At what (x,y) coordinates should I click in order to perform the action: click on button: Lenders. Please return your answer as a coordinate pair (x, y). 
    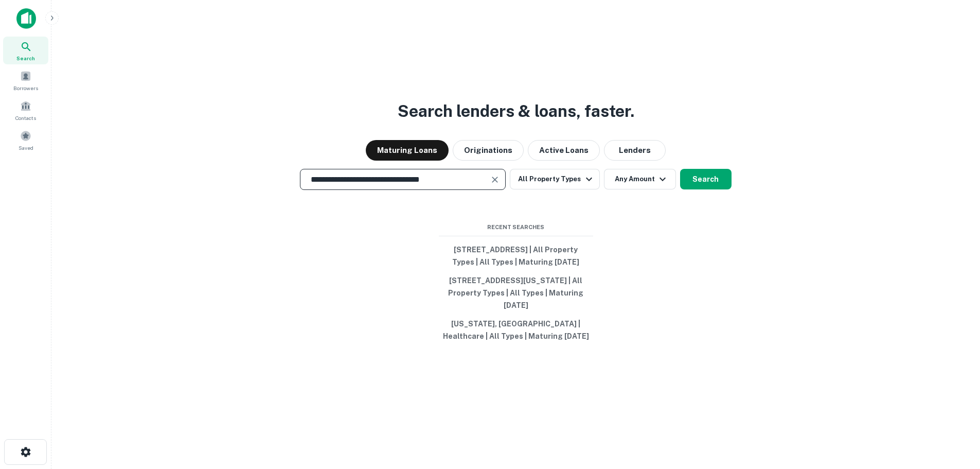
    Looking at the image, I should click on (635, 150).